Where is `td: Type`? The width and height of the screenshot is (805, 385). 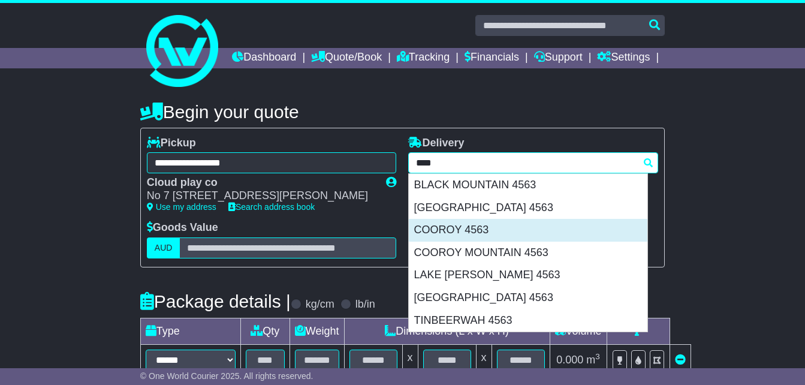 td: Type is located at coordinates (190, 331).